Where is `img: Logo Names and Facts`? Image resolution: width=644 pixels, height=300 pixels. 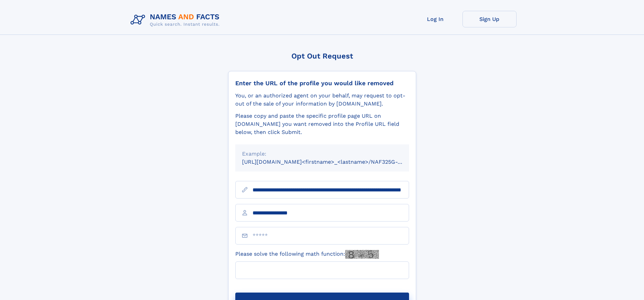 img: Logo Names and Facts is located at coordinates (177, 20).